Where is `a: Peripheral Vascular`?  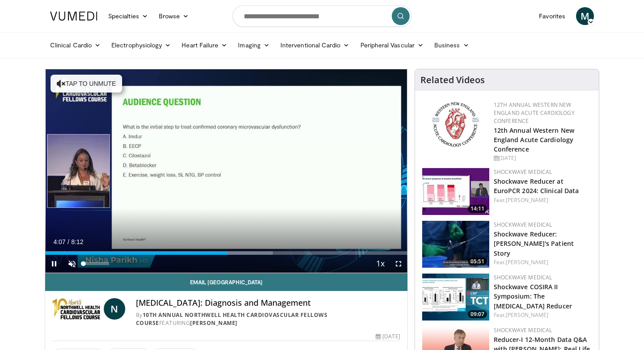
a: Peripheral Vascular is located at coordinates (392, 45).